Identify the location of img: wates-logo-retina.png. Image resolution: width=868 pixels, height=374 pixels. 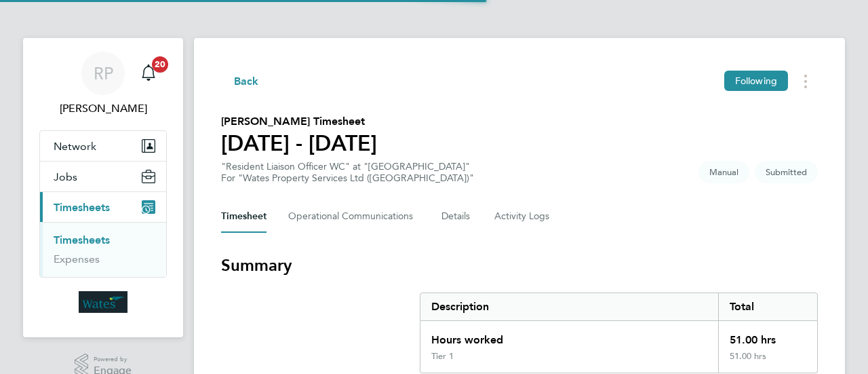
(103, 302).